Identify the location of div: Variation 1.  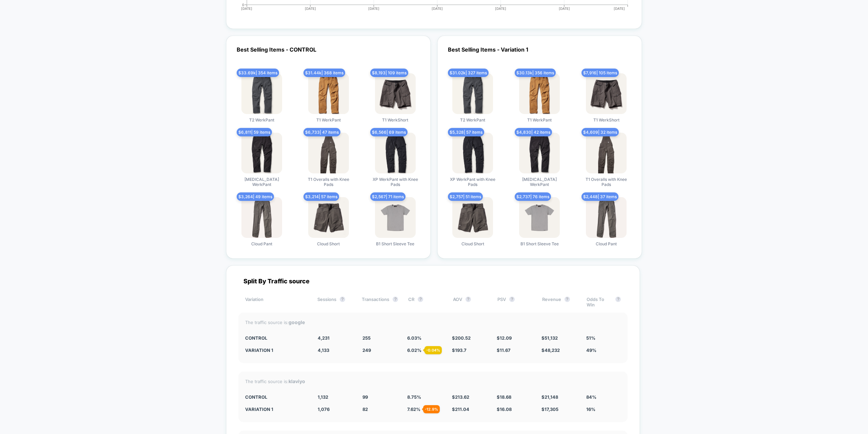
(276, 350).